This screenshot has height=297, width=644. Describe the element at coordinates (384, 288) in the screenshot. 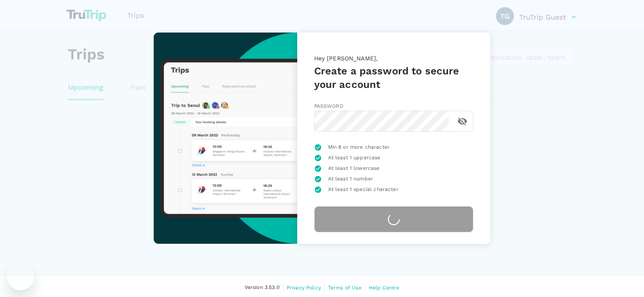

I see `span: Help Centre` at that location.